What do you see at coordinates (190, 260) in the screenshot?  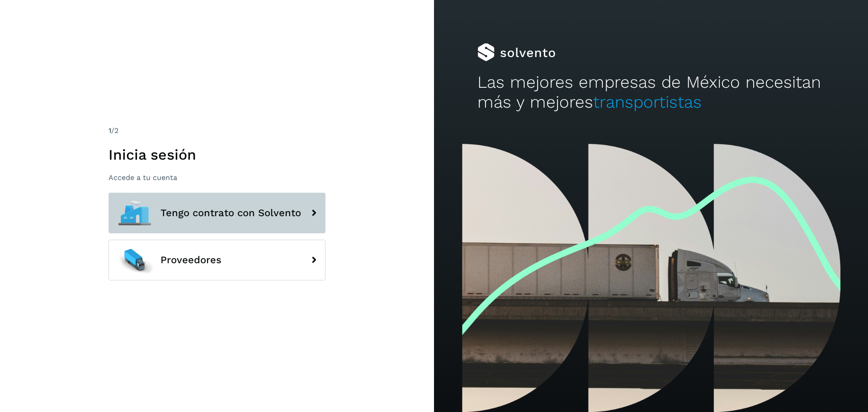 I see `span: Proveedores` at bounding box center [190, 260].